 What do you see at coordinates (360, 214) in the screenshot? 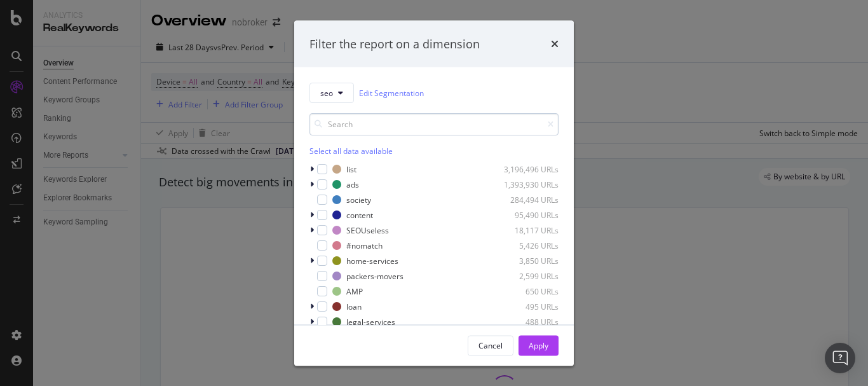
I see `div: content` at bounding box center [360, 214].